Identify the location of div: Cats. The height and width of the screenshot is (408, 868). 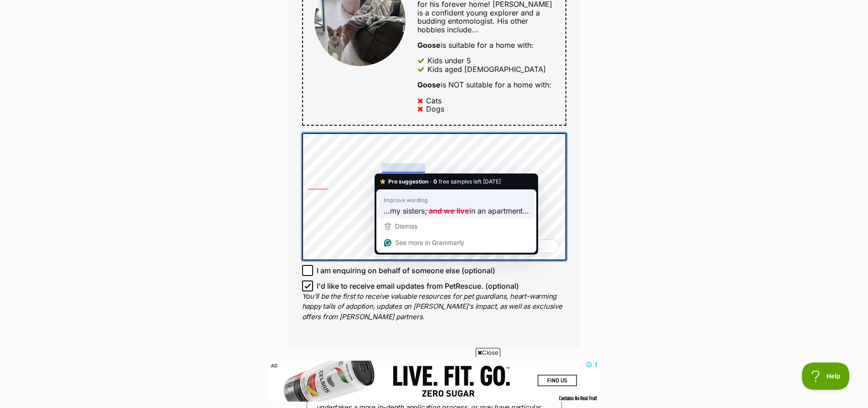
(434, 100).